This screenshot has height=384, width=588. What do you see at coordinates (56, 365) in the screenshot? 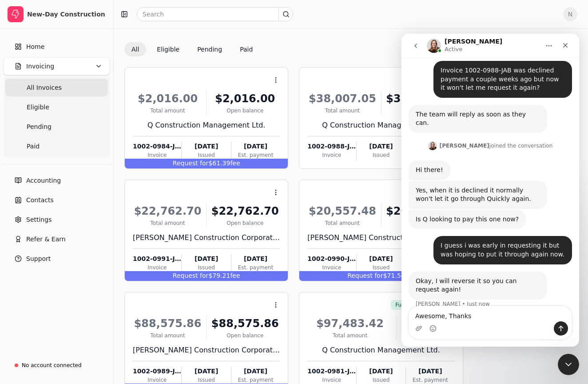
I see `a: No account connected` at bounding box center [56, 365].